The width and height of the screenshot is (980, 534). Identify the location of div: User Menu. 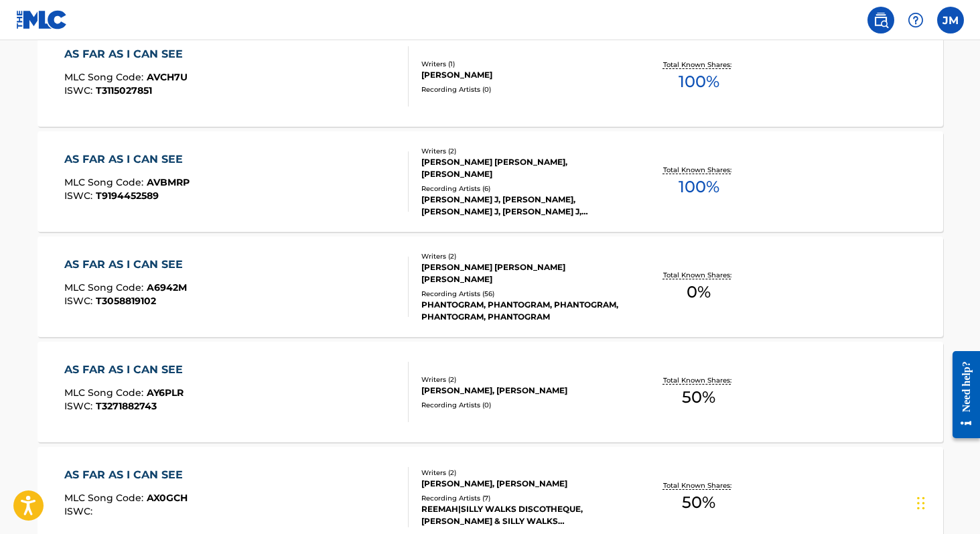
(950, 20).